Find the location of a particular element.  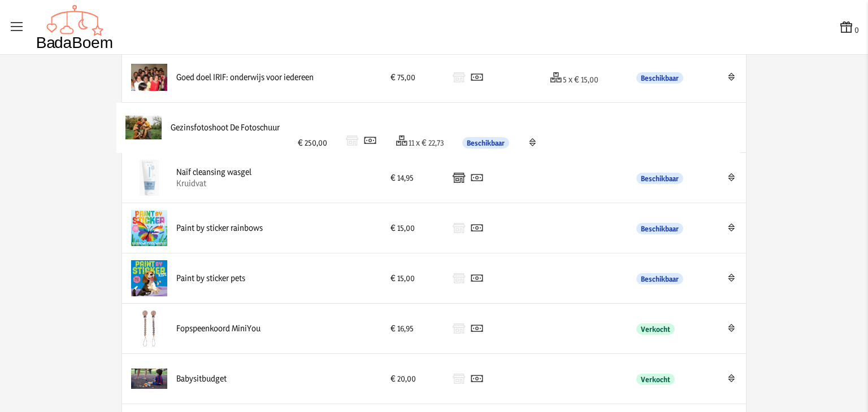

div: € 75,00 is located at coordinates (412, 78).